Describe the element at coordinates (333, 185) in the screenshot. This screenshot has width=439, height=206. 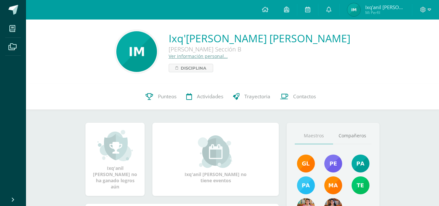
I see `img: 560278503d4ca08c21e9c7cd40ba0529.png` at that location.